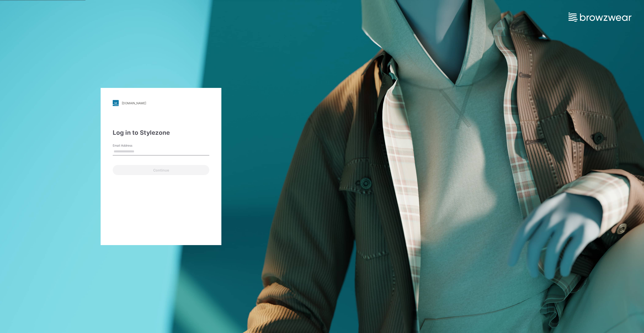 The height and width of the screenshot is (333, 644). Describe the element at coordinates (130, 146) in the screenshot. I see `label: Email Address` at that location.